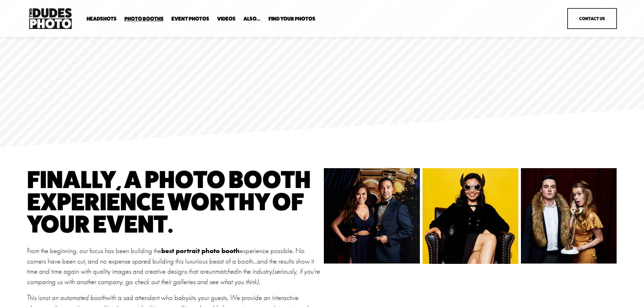 The width and height of the screenshot is (644, 307). Describe the element at coordinates (144, 19) in the screenshot. I see `span: Photo Booths` at that location.